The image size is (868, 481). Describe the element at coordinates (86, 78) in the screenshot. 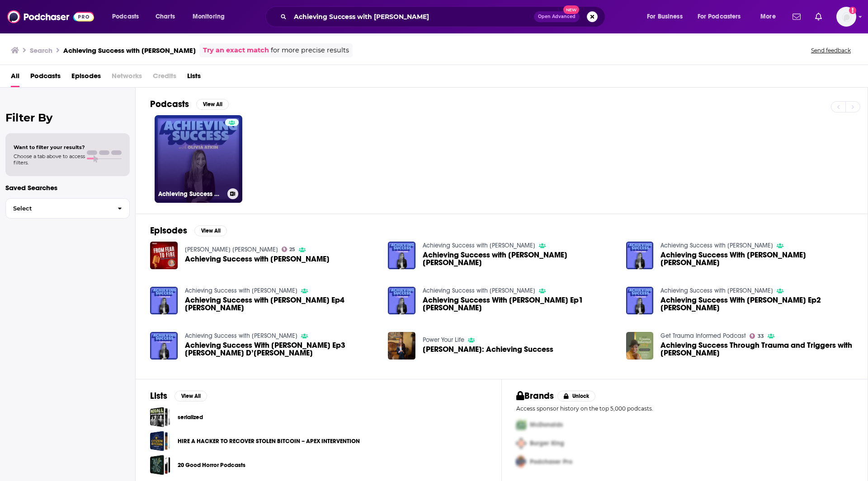

I see `a: Episodes` at that location.